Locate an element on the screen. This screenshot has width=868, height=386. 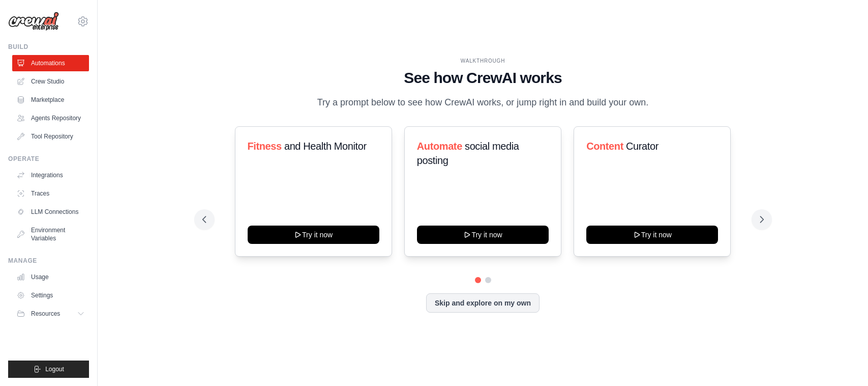
p: Try a prompt below to see how CrewAI works, or jump right in and build your own. is located at coordinates (483, 102).